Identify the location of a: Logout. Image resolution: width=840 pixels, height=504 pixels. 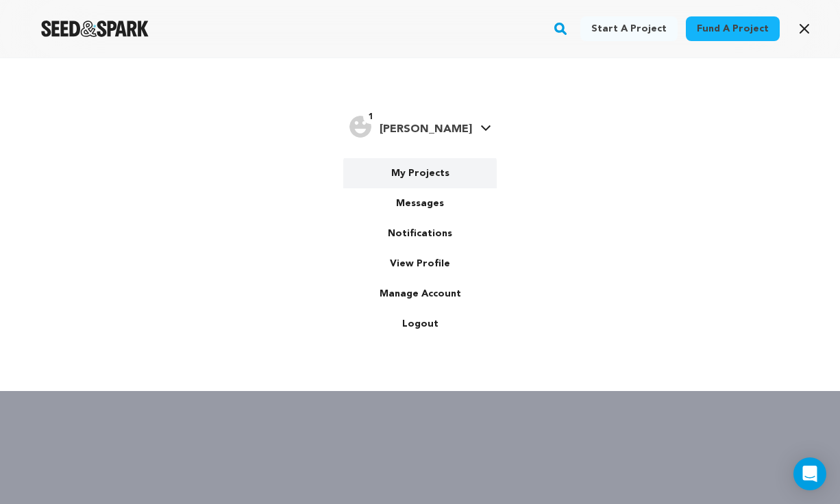
(420, 324).